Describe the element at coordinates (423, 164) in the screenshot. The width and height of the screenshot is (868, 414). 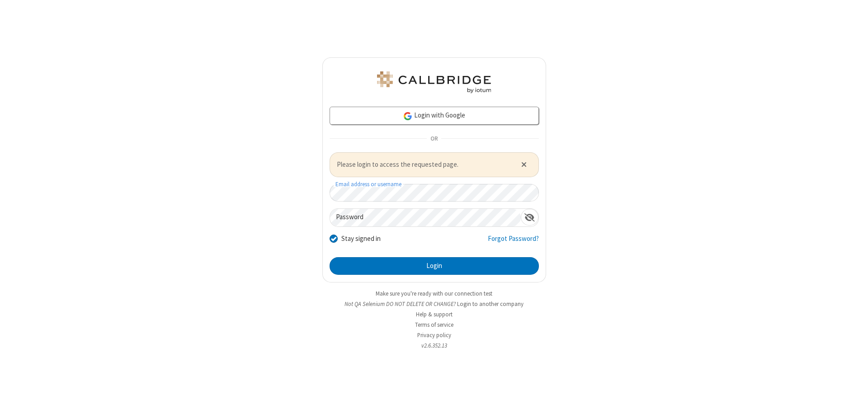
I see `span: Please login to access the requested page.` at that location.